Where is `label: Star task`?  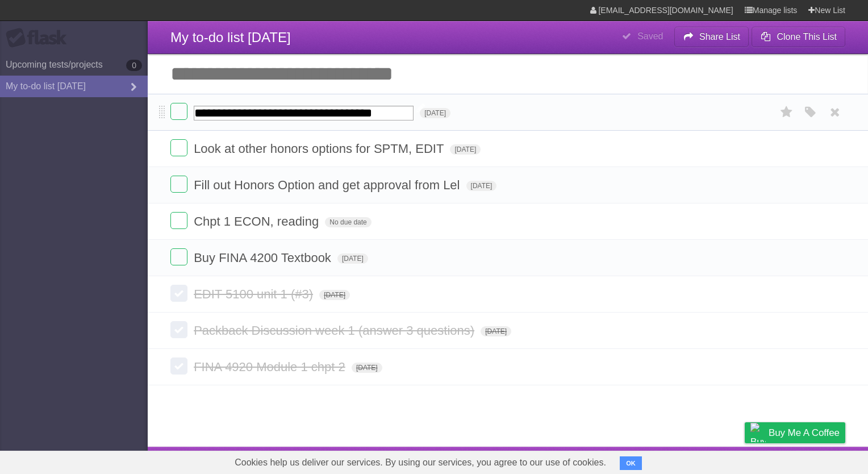 label: Star task is located at coordinates (786, 112).